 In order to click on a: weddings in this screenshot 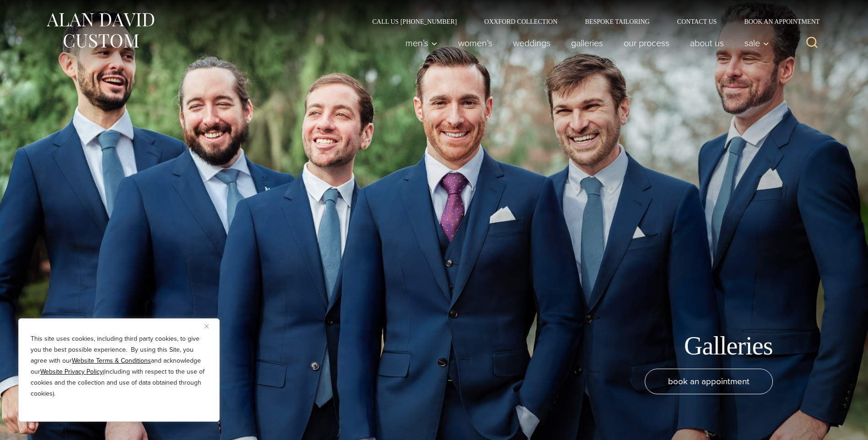, I will do `click(531, 43)`.